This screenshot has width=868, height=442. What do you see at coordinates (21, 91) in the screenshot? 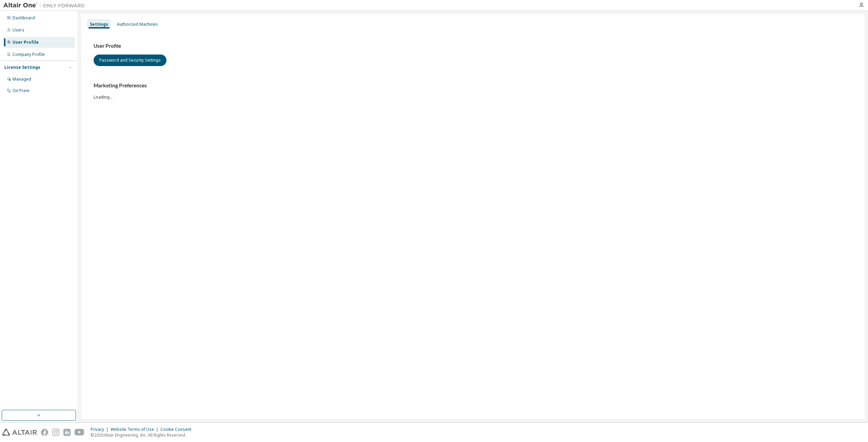
I see `div: On Prem` at bounding box center [21, 91].